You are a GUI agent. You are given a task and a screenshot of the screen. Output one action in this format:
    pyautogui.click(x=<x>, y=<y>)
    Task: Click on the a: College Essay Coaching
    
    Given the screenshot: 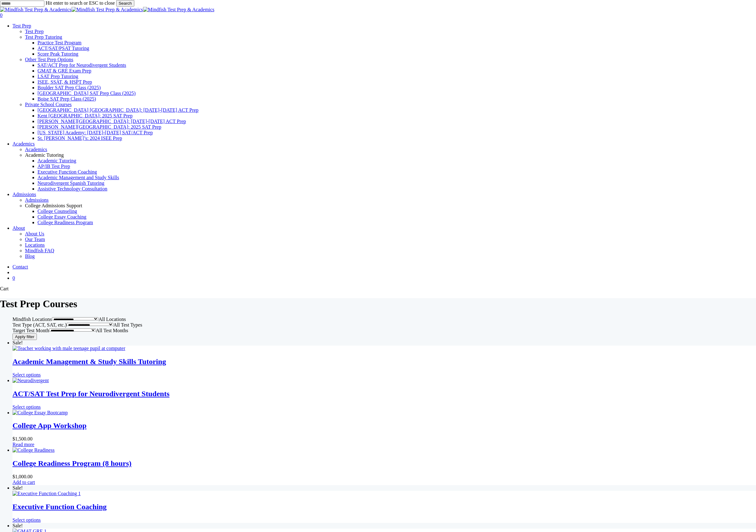 What is the action you would take?
    pyautogui.click(x=62, y=217)
    